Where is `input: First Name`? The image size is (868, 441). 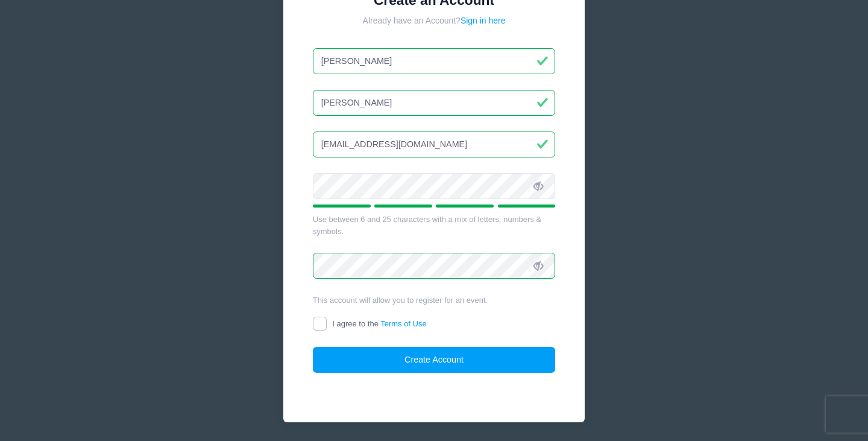
input: First Name is located at coordinates (434, 60).